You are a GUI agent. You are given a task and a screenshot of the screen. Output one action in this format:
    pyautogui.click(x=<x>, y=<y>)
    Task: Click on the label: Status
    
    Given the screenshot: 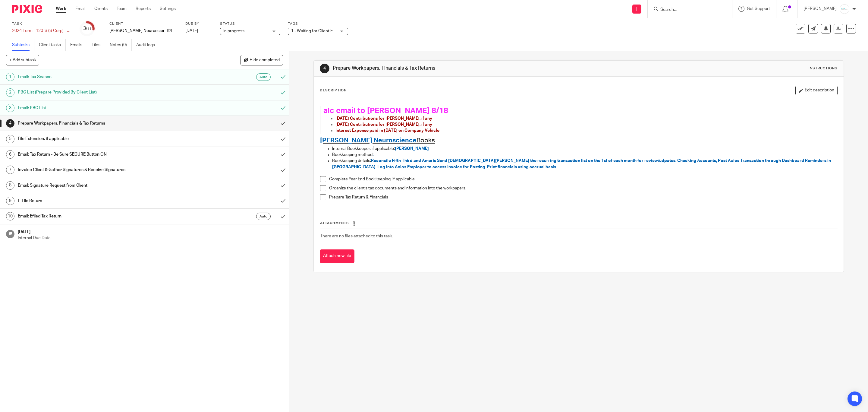 What is the action you would take?
    pyautogui.click(x=250, y=24)
    